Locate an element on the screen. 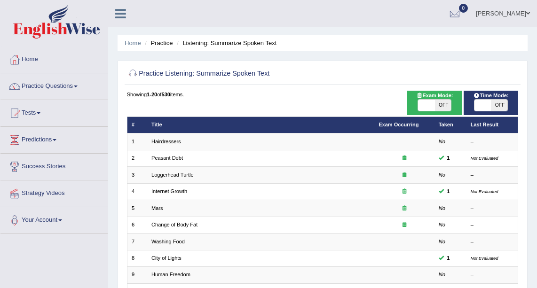 The image size is (537, 288). td: 2 is located at coordinates (137, 158).